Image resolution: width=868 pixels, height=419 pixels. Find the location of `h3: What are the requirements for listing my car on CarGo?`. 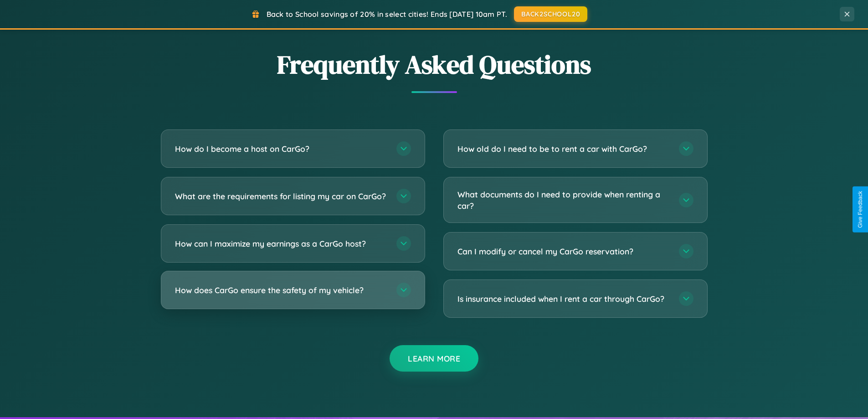

h3: What are the requirements for listing my car on CarGo? is located at coordinates (281, 196).